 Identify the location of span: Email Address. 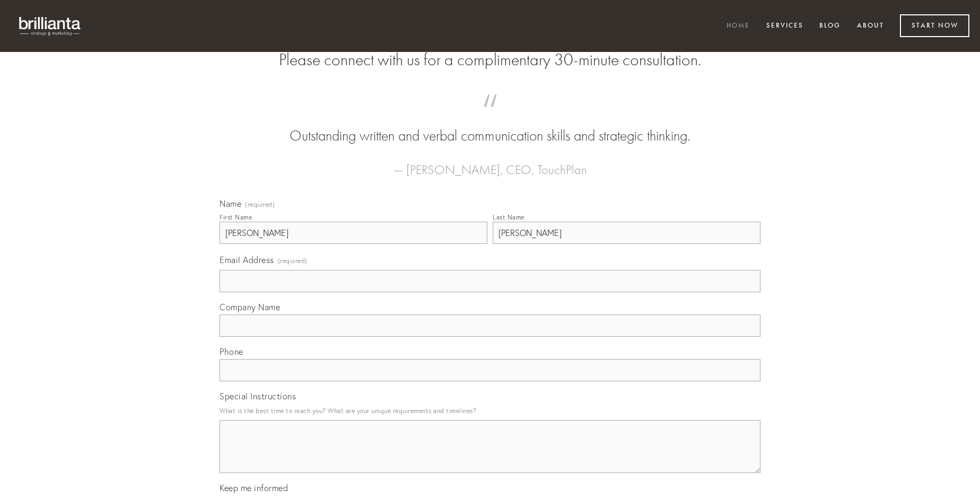
(247, 260).